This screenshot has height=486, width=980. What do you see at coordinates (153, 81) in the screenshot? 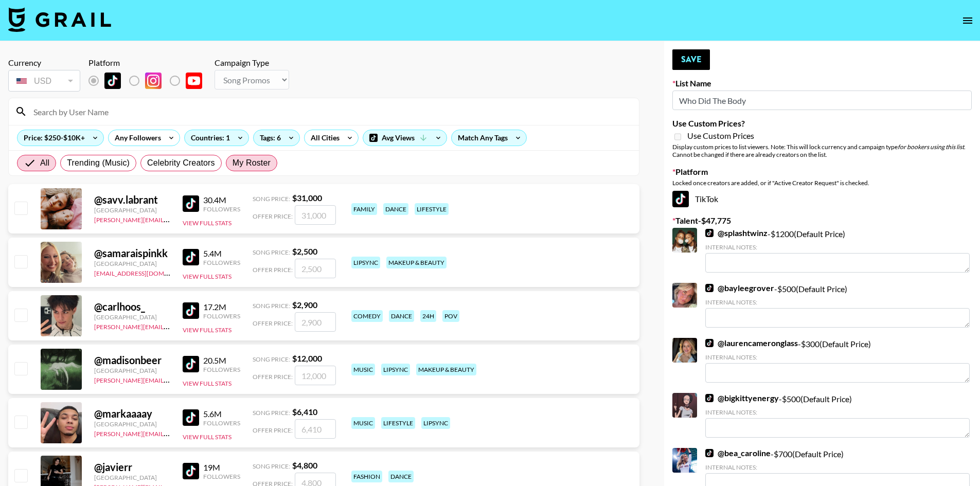
I see `img: Instagram` at bounding box center [153, 81].